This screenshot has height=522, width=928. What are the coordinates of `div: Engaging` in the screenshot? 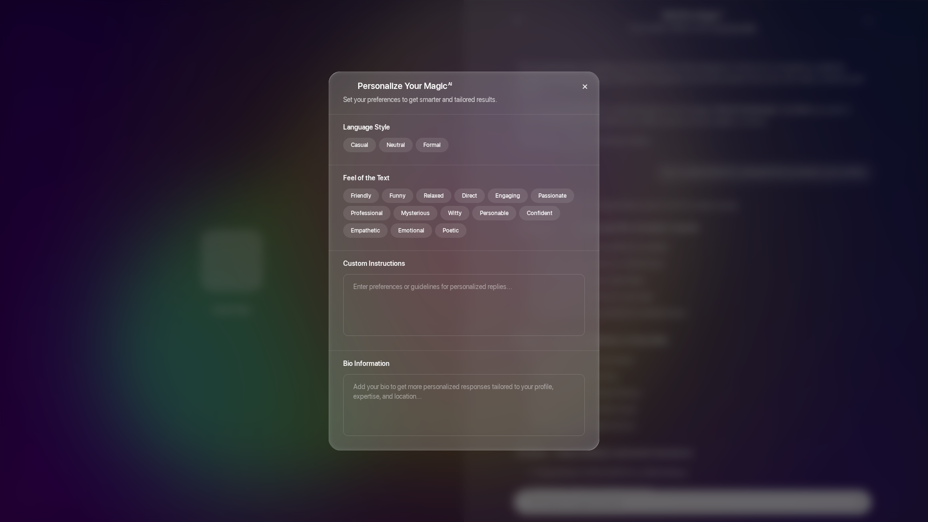 It's located at (507, 196).